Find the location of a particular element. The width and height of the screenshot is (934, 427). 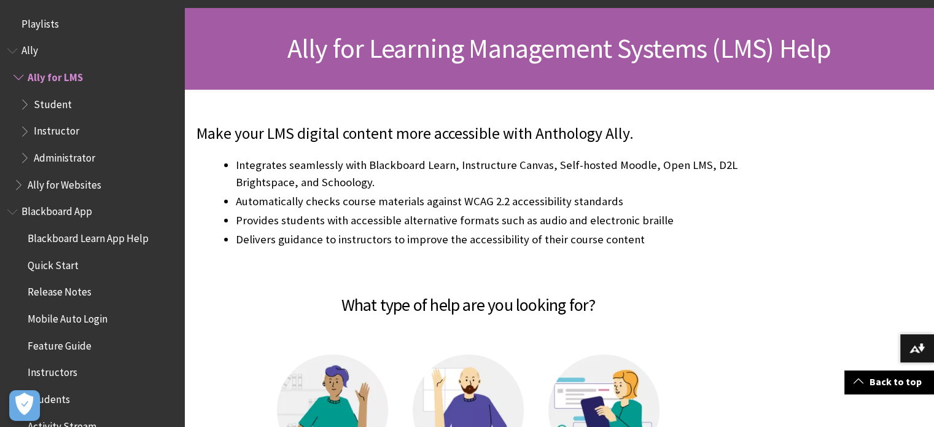

span: Student is located at coordinates (53, 102).